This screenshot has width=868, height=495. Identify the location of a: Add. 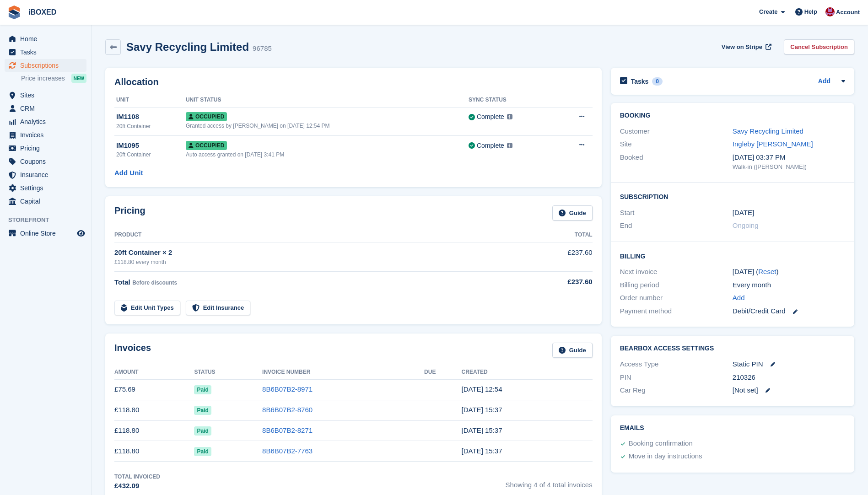
(739, 298).